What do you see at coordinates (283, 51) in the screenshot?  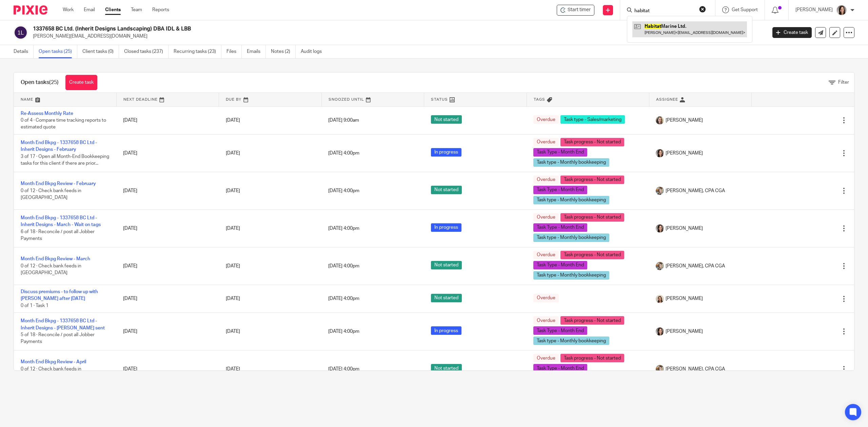 I see `a: Notes (2)` at bounding box center [283, 51].